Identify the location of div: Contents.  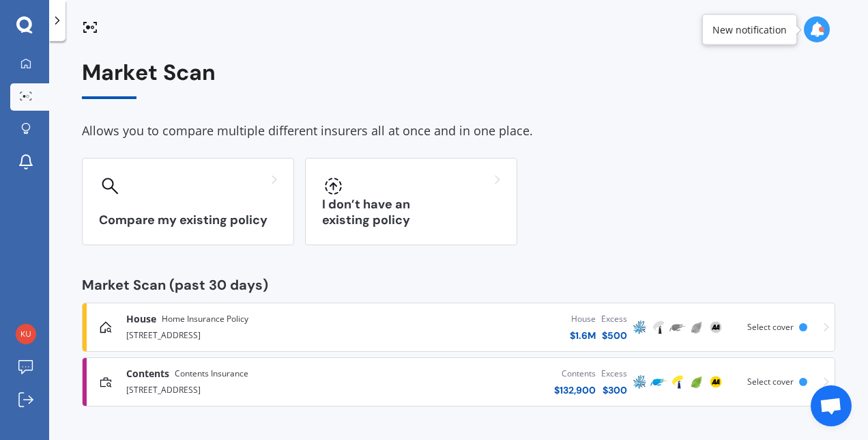
(575, 373).